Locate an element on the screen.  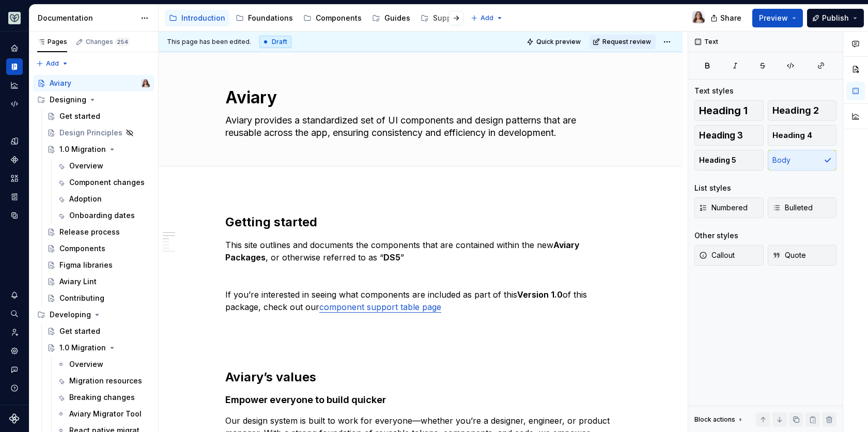
span: Request review is located at coordinates (626, 42).